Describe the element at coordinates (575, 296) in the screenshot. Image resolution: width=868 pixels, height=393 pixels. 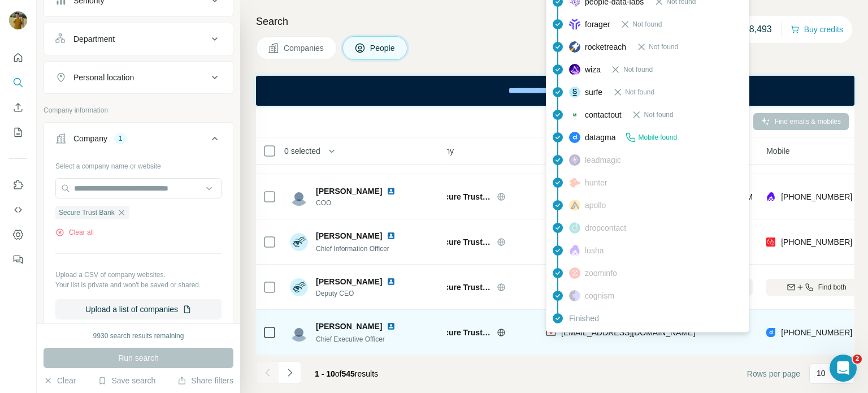
I see `img: provider cognism logo` at that location.